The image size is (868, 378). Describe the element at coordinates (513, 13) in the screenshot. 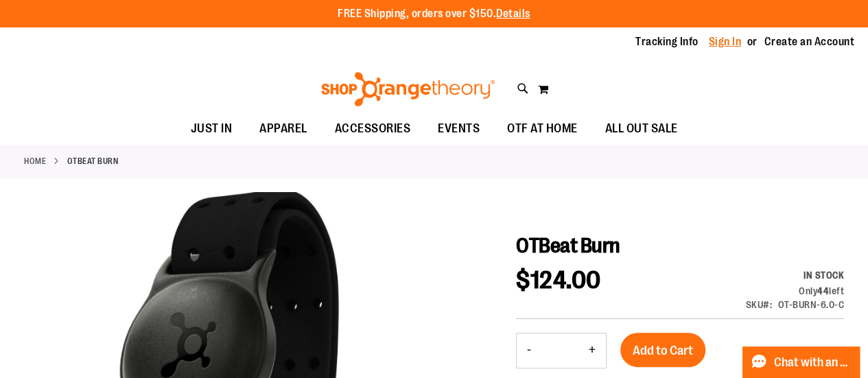

I see `a: Details` at that location.